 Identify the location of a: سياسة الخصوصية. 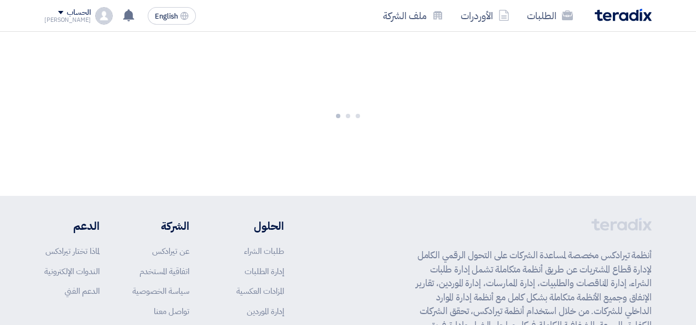
(161, 291).